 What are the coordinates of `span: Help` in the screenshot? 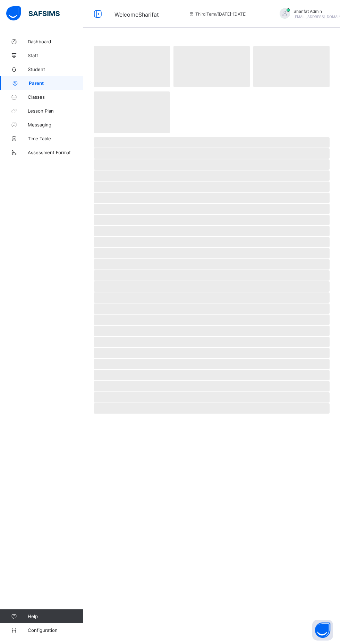 It's located at (55, 616).